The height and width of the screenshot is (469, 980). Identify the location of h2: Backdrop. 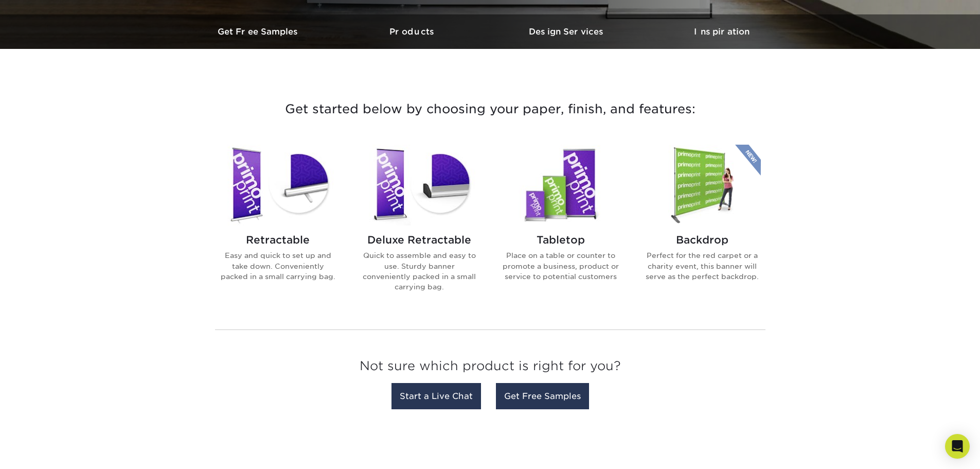
(703, 240).